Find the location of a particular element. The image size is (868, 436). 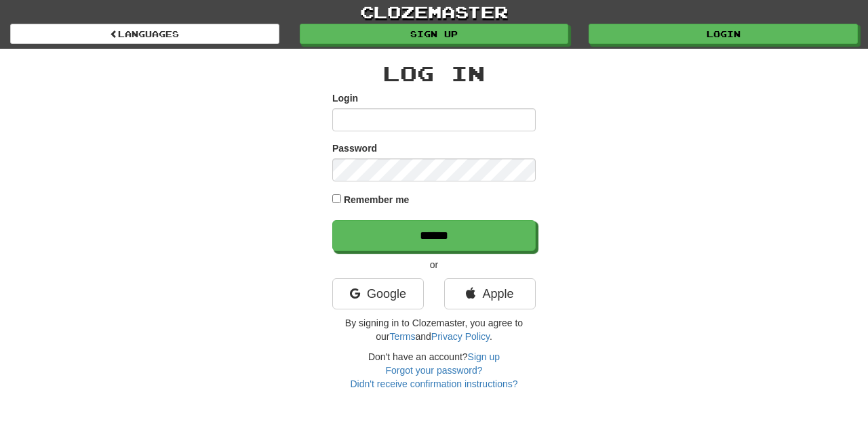

a: Forgot your password? is located at coordinates (434, 370).